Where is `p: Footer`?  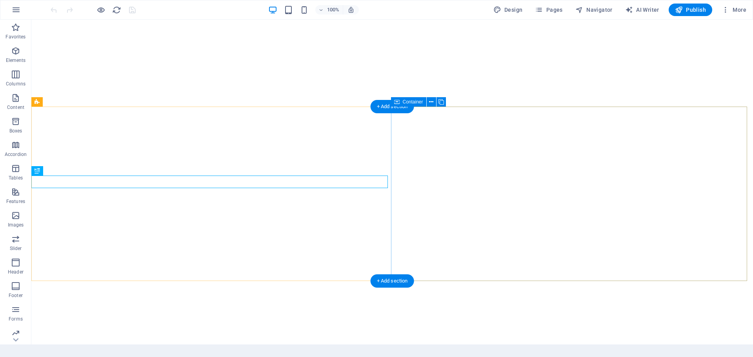 p: Footer is located at coordinates (16, 296).